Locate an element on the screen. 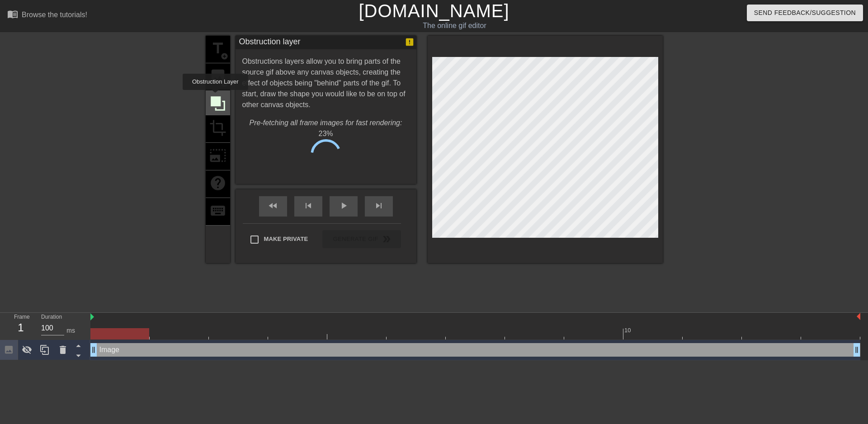 The width and height of the screenshot is (868, 424). div: Obstruction layer is located at coordinates (270, 43).